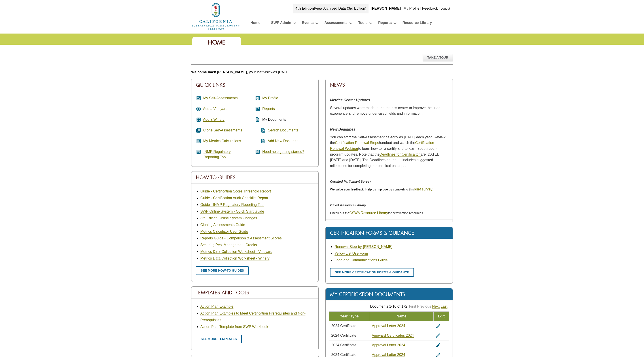  What do you see at coordinates (435, 307) in the screenshot?
I see `a: Next` at bounding box center [435, 307].